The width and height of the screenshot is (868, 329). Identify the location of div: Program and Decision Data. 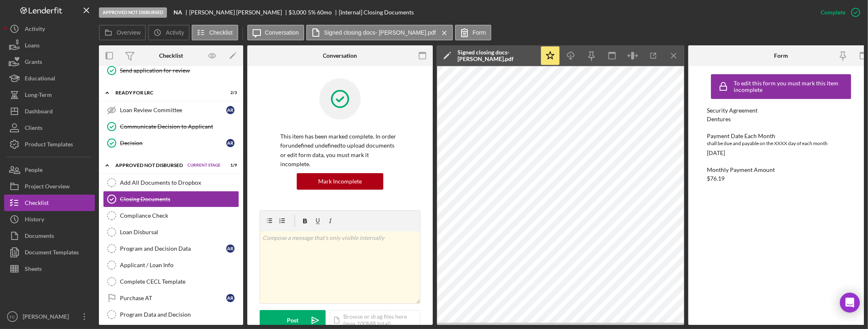
(173, 249).